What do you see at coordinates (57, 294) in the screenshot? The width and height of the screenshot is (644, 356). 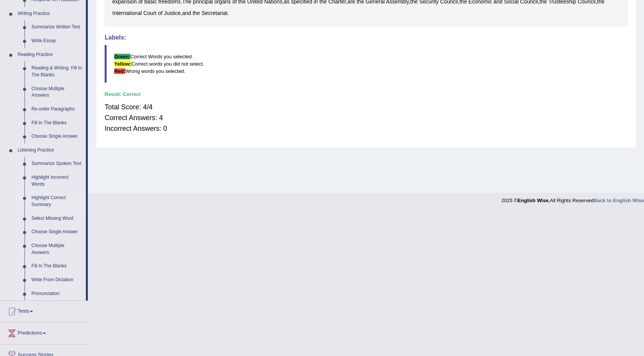 I see `a: Pronunciation` at bounding box center [57, 294].